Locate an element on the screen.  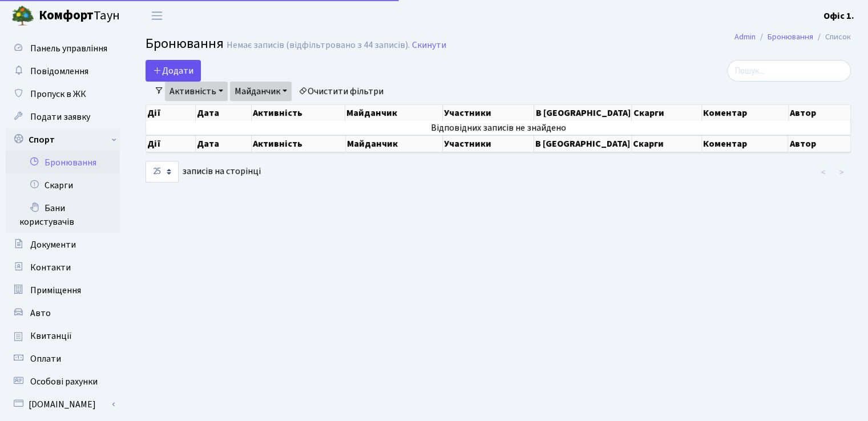
span: Таун is located at coordinates (79, 16).